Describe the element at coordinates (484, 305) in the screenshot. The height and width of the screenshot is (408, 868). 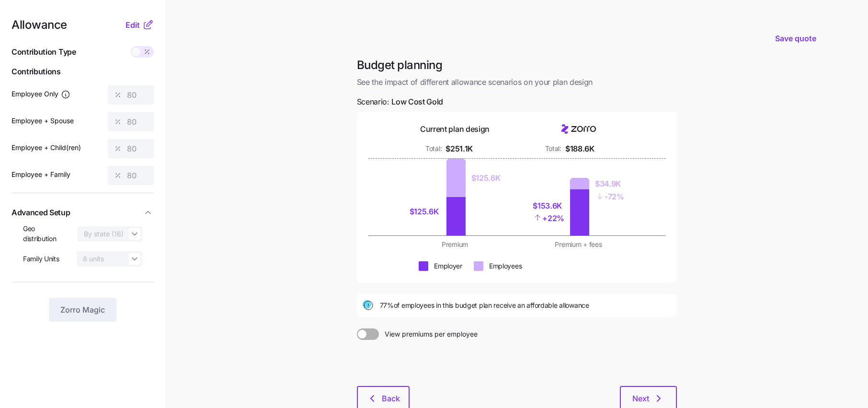
I see `span: 77% of employees in this budget plan receive an affordable allowance` at that location.